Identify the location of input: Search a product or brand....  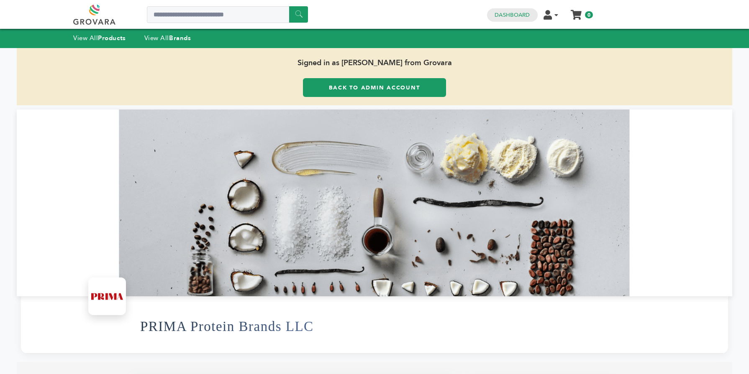
(227, 15).